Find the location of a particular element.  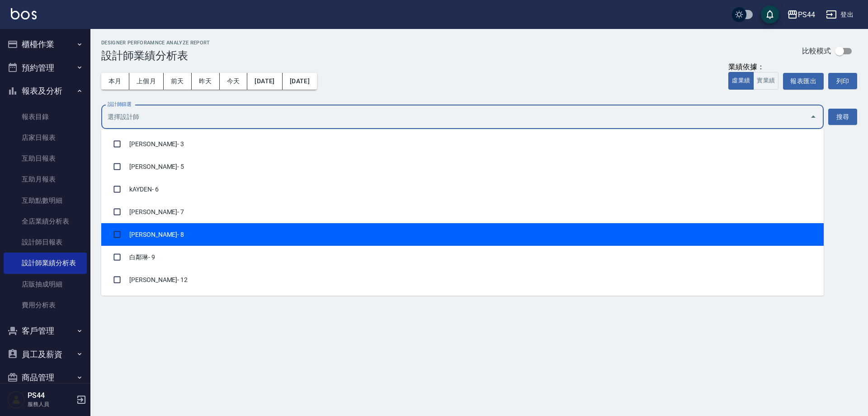

button: 前天 is located at coordinates (178, 81).